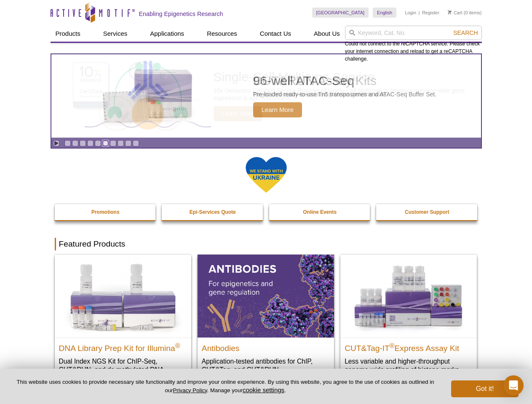  Describe the element at coordinates (75, 143) in the screenshot. I see `a: Go to slide 2` at that location.